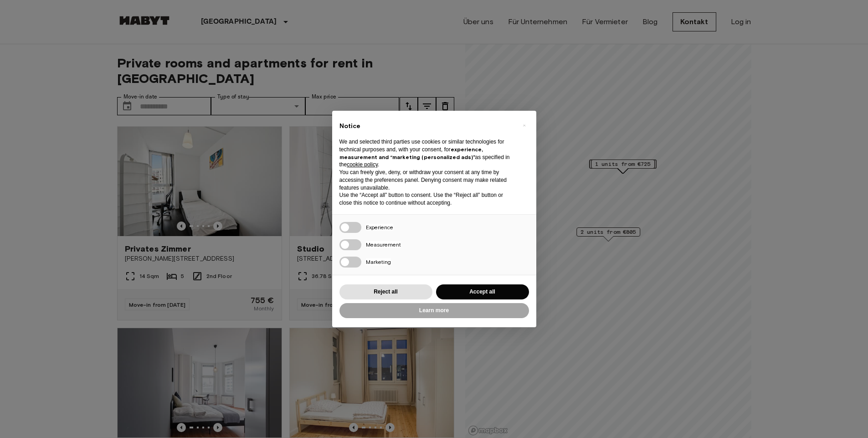 The height and width of the screenshot is (438, 868). What do you see at coordinates (524, 125) in the screenshot?
I see `button: Close this notice` at bounding box center [524, 125].